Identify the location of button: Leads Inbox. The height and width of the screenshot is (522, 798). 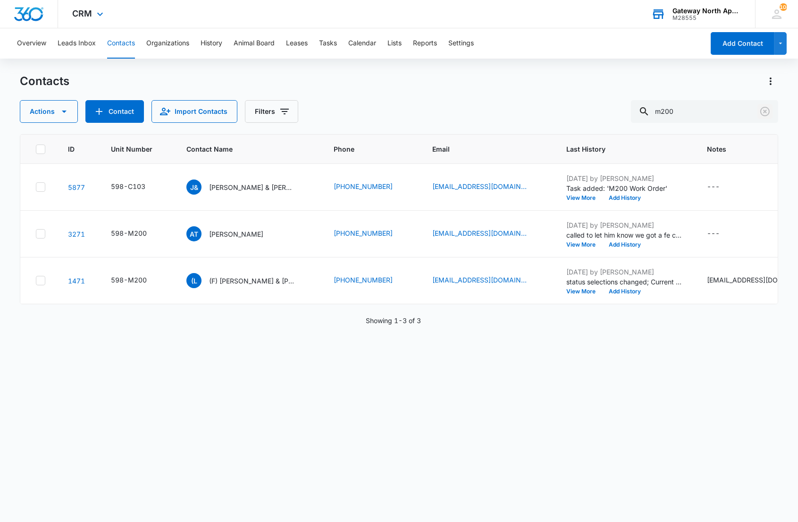
(76, 43).